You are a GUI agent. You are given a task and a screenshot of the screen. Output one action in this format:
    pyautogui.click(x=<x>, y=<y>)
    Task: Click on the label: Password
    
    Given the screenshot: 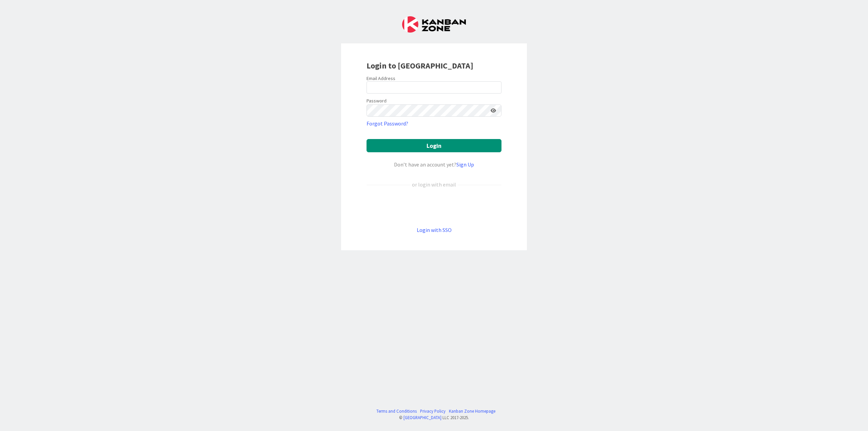 What is the action you would take?
    pyautogui.click(x=377, y=101)
    